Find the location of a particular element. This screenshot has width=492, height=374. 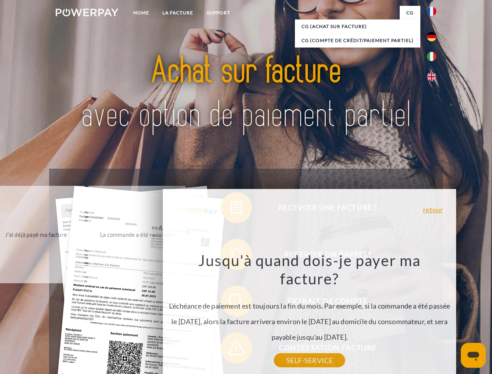

a: SELF-SERVICE is located at coordinates (310, 361).